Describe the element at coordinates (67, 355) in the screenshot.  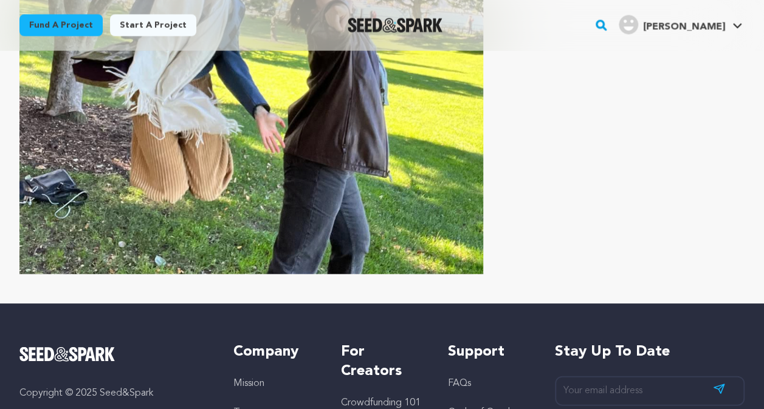
I see `img: Seed&Spark Logo` at that location.